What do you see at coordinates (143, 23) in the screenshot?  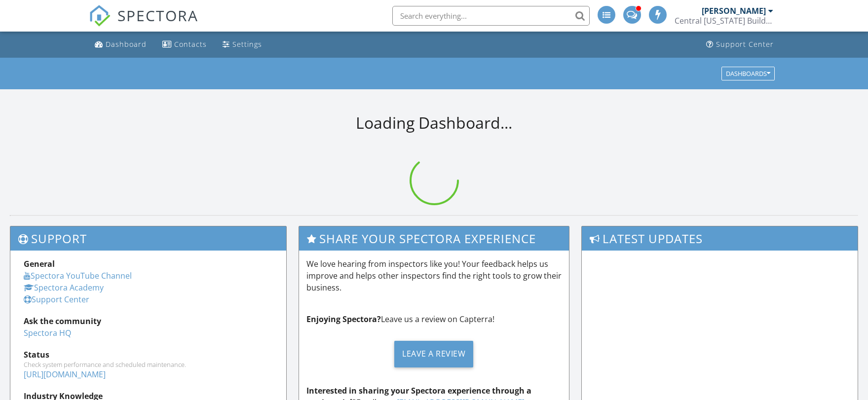 I see `a: SPECTORA` at bounding box center [143, 23].